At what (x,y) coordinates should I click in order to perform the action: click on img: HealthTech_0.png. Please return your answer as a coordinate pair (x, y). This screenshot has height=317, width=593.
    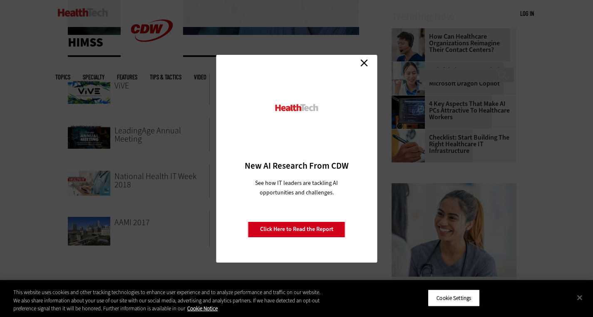
    Looking at the image, I should click on (296, 108).